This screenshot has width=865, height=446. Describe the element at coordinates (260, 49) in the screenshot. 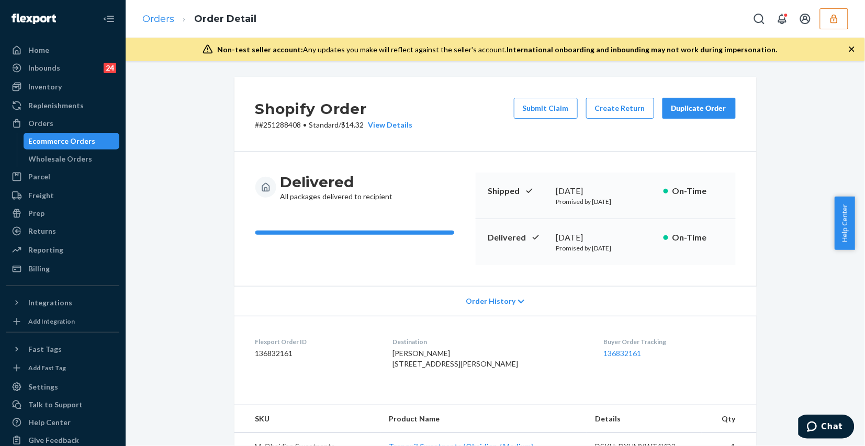

I see `span: Non-test seller account:` at that location.